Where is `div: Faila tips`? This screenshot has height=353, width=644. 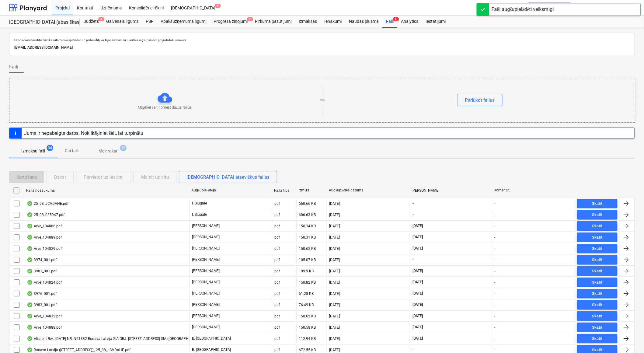
div: Faila tips is located at coordinates (284, 190).